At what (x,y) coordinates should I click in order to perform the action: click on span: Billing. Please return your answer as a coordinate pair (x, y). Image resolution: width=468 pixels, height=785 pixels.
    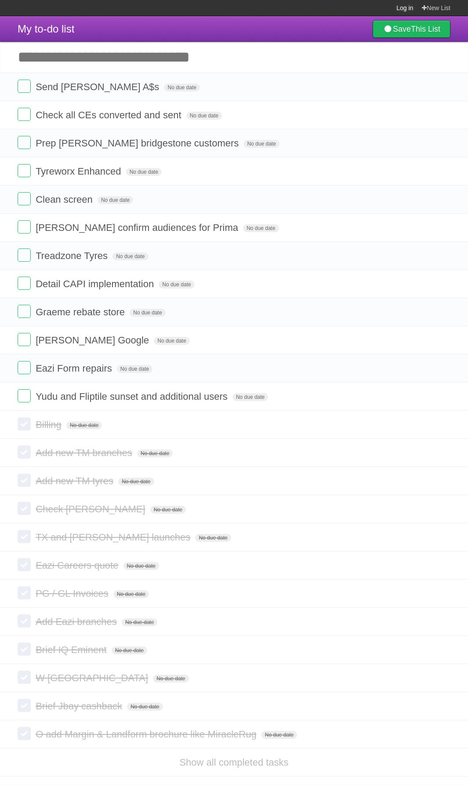
    Looking at the image, I should click on (50, 424).